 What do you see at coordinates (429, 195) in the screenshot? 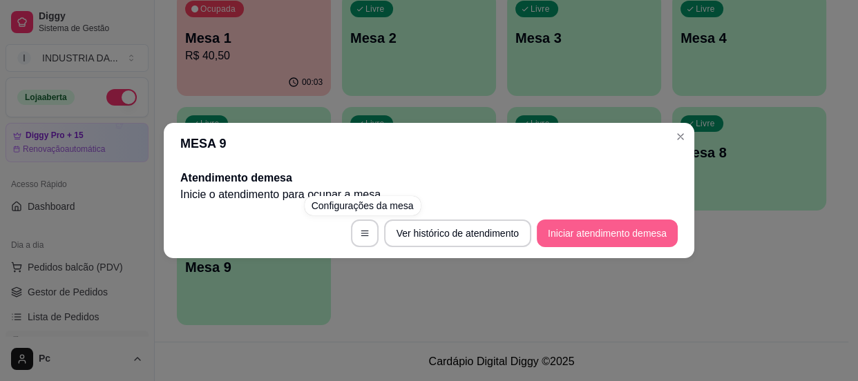
I see `p: Inicie o atendimento para ocupar a mesa .` at bounding box center [429, 195].